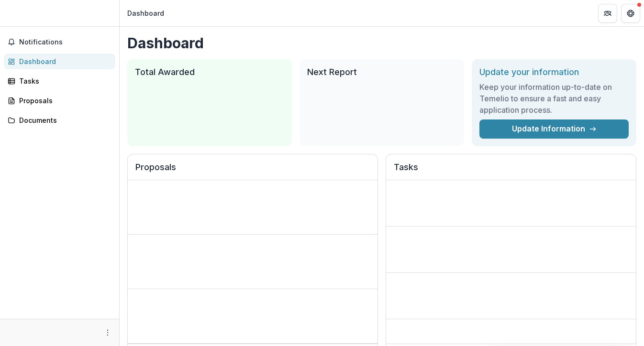 This screenshot has width=644, height=346. What do you see at coordinates (210, 72) in the screenshot?
I see `h2: Total Awarded` at bounding box center [210, 72].